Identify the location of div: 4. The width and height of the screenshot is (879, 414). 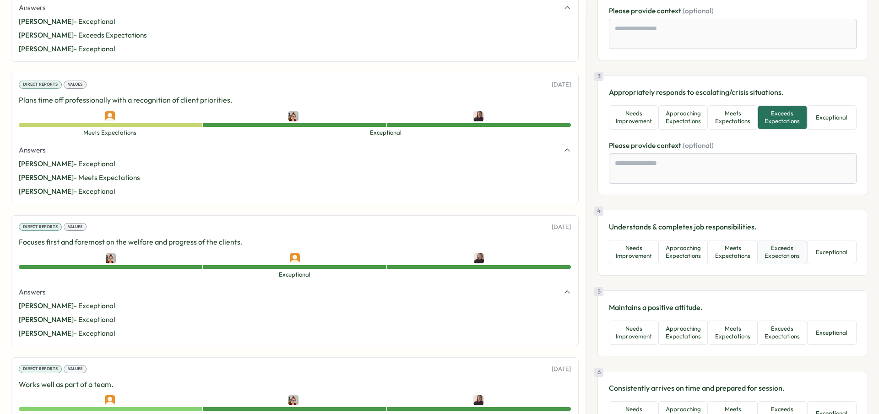
(599, 211).